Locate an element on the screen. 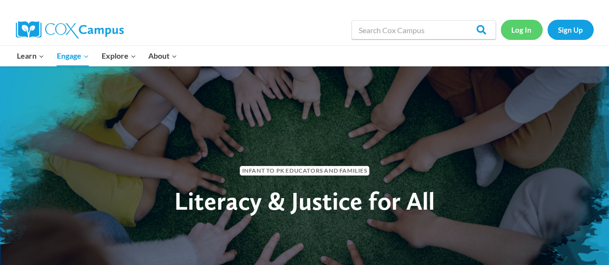 The width and height of the screenshot is (609, 265). img: Cox Campus is located at coordinates (70, 30).